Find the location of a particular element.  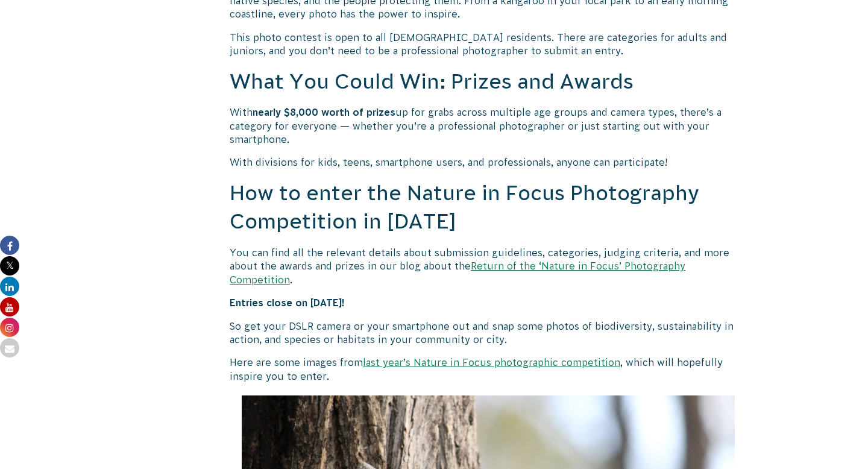

p: With divisions for kids, teens, smartphone users, and professionals, anyone can participate! is located at coordinates (488, 162).